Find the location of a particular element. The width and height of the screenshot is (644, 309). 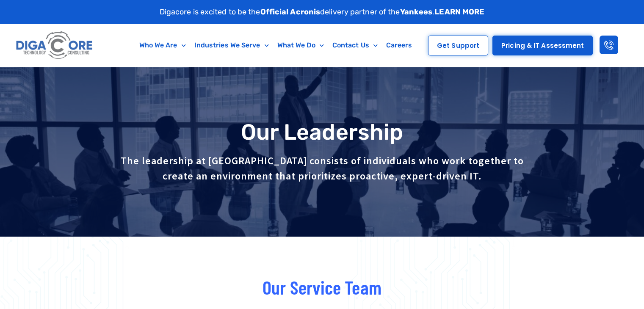

span: Our Service Team is located at coordinates (322, 287).